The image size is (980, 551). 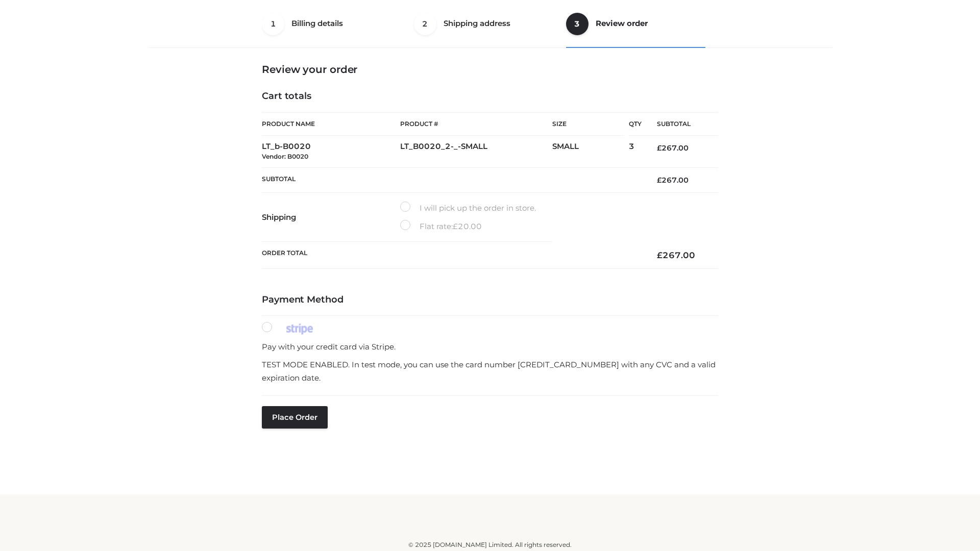 I want to click on small: Vendor: B0020, so click(x=285, y=156).